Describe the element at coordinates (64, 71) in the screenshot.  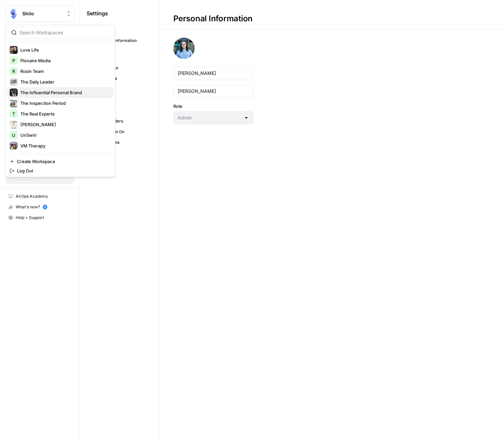
I see `span: Rosin Team` at that location.